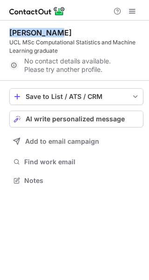  Describe the element at coordinates (37, 11) in the screenshot. I see `img: ContactOut v5.3.10` at that location.